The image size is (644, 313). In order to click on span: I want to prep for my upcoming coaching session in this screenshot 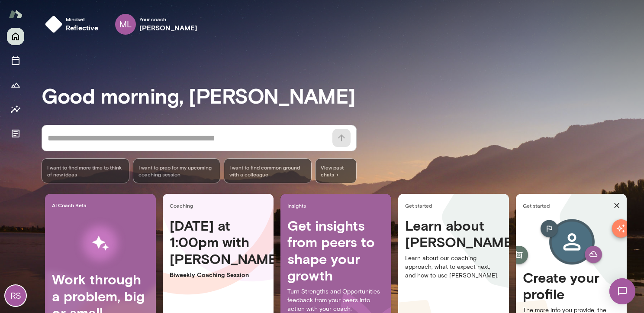, I will do `click(176, 171)`.